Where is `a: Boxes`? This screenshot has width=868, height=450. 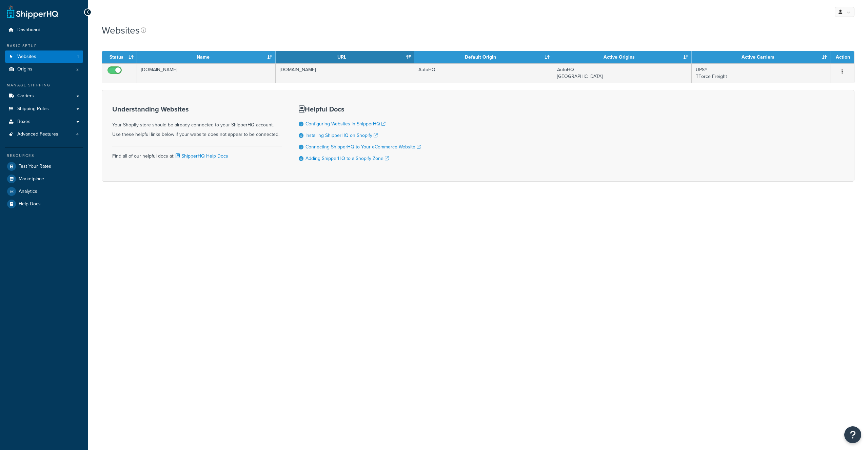
a: Boxes is located at coordinates (44, 122).